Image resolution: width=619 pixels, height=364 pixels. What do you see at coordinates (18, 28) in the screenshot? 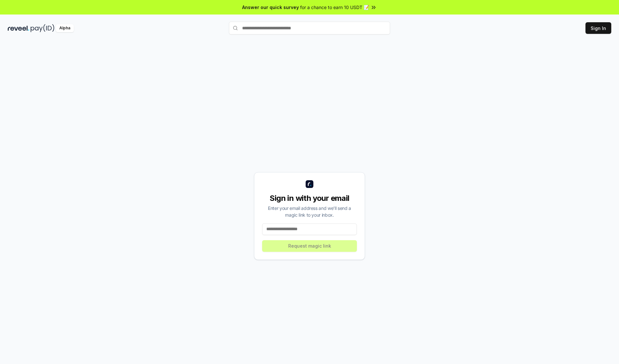
I see `img: reveel_dark` at bounding box center [18, 28].